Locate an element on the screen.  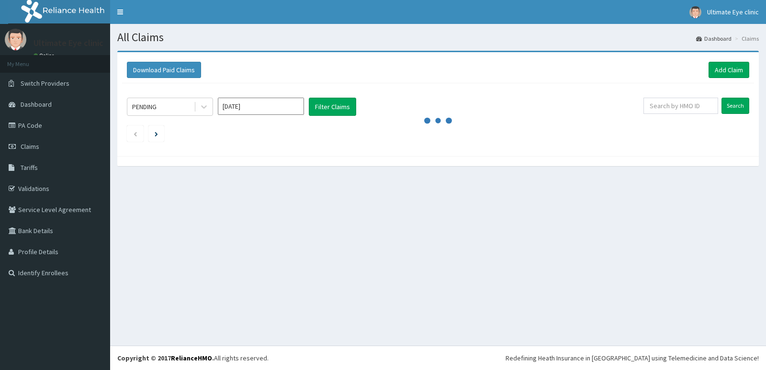
footer: All rights reserved. is located at coordinates (438, 358).